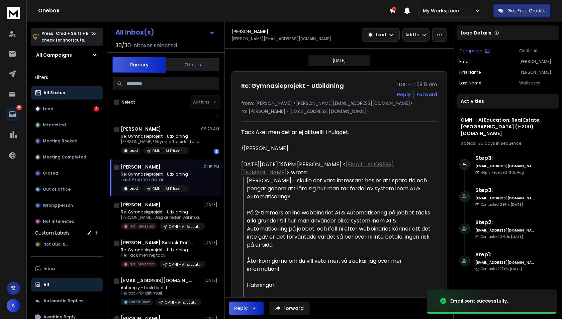  Describe the element at coordinates (67, 141) in the screenshot. I see `button: Meeting Booked` at that location.